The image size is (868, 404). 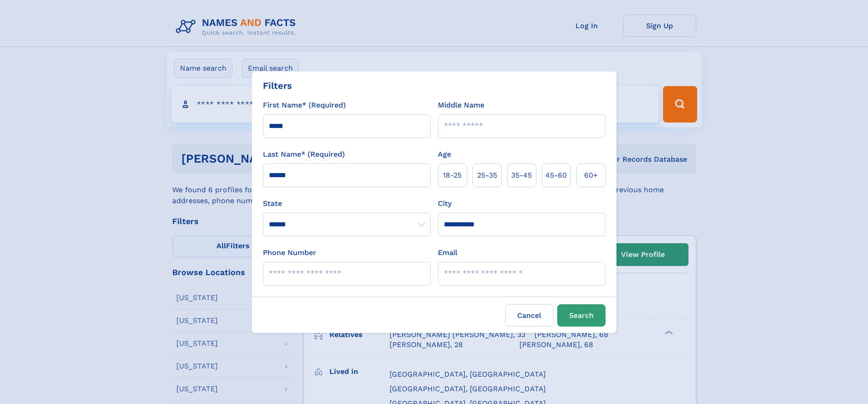 What do you see at coordinates (289, 253) in the screenshot?
I see `label: Phone Number` at bounding box center [289, 253].